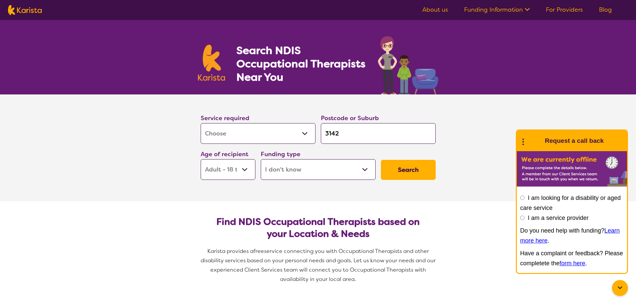  Describe the element at coordinates (564, 10) in the screenshot. I see `a: For Providers` at that location.